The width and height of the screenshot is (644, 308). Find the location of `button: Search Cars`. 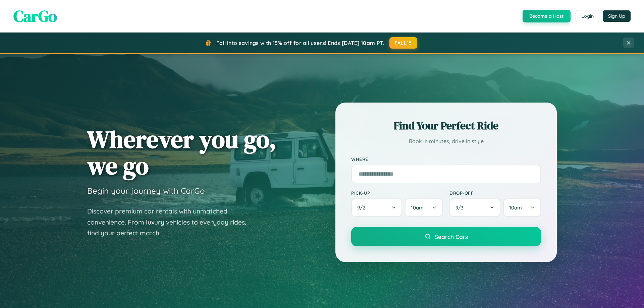

button: Search Cars is located at coordinates (446, 236).